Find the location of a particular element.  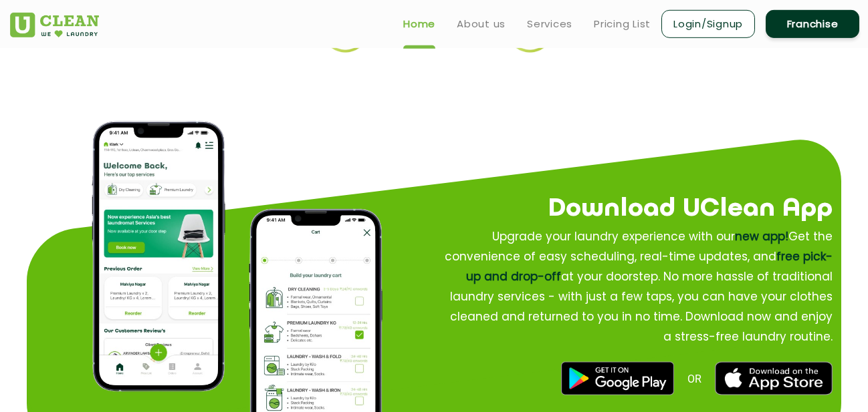

img: UClean Laundry and Dry Cleaning is located at coordinates (54, 24).